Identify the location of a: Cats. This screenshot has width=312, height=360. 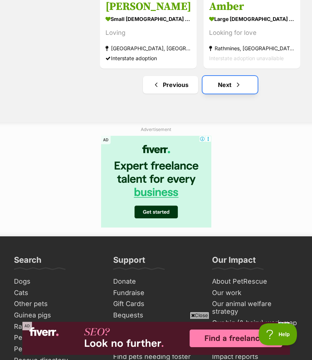
(57, 293).